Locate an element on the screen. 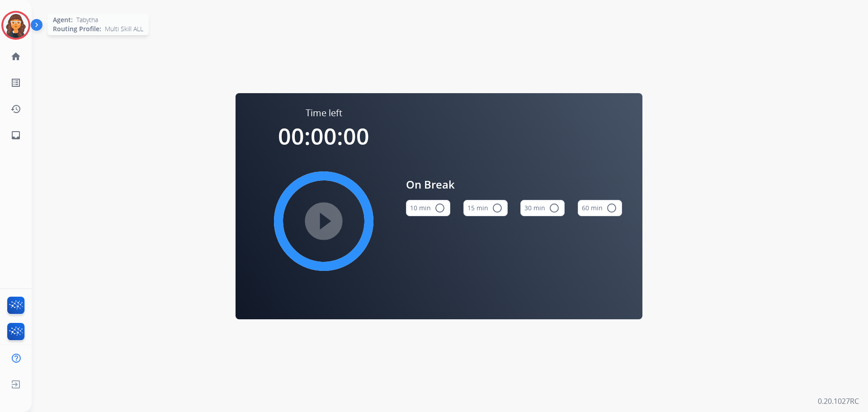 Image resolution: width=868 pixels, height=412 pixels. span: Routing Profile: is located at coordinates (77, 29).